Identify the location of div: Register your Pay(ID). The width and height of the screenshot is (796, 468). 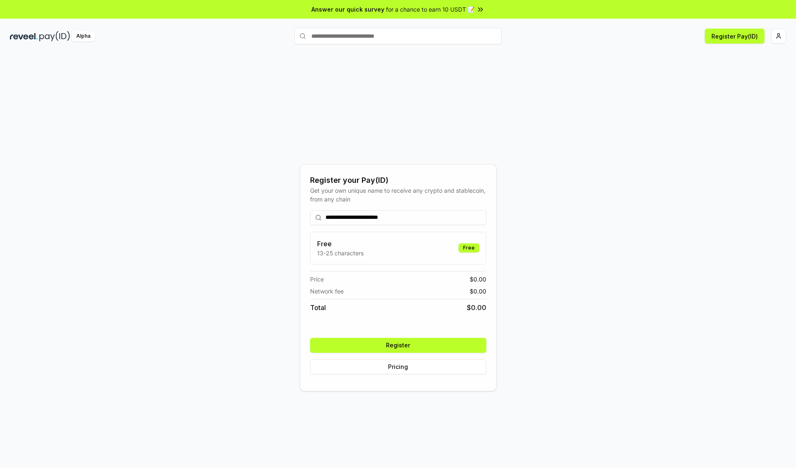
(398, 180).